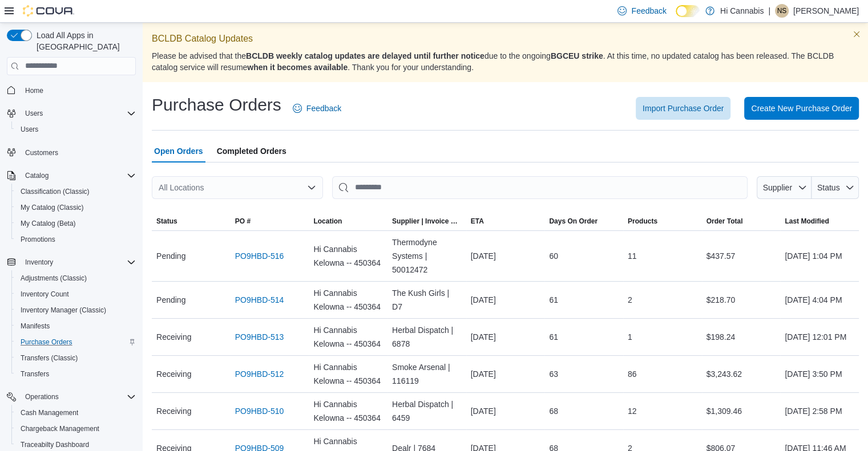  I want to click on span: 12, so click(633, 411).